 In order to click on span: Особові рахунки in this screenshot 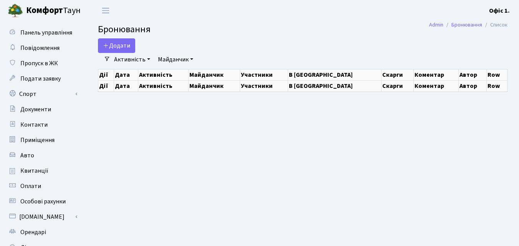, I will do `click(43, 202)`.